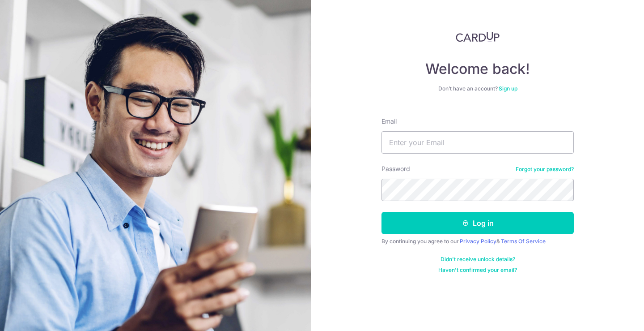 Image resolution: width=644 pixels, height=331 pixels. I want to click on a: Privacy Policy, so click(478, 241).